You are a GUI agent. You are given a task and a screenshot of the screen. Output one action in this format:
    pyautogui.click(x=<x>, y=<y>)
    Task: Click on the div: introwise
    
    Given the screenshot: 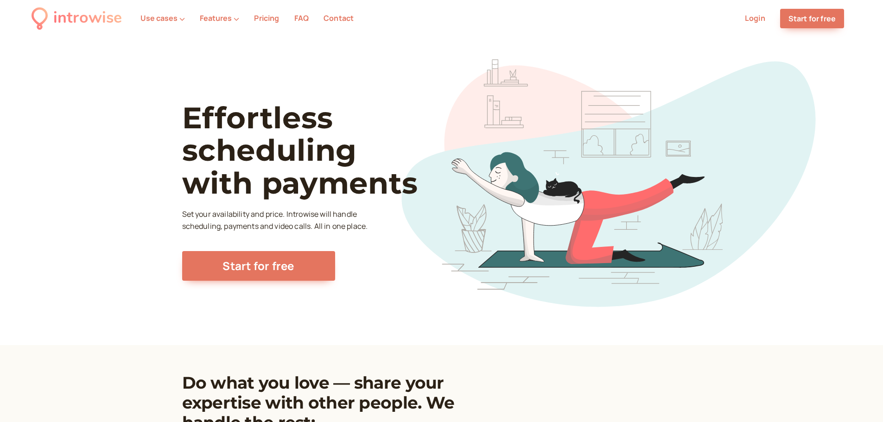 What is the action you would take?
    pyautogui.click(x=88, y=18)
    